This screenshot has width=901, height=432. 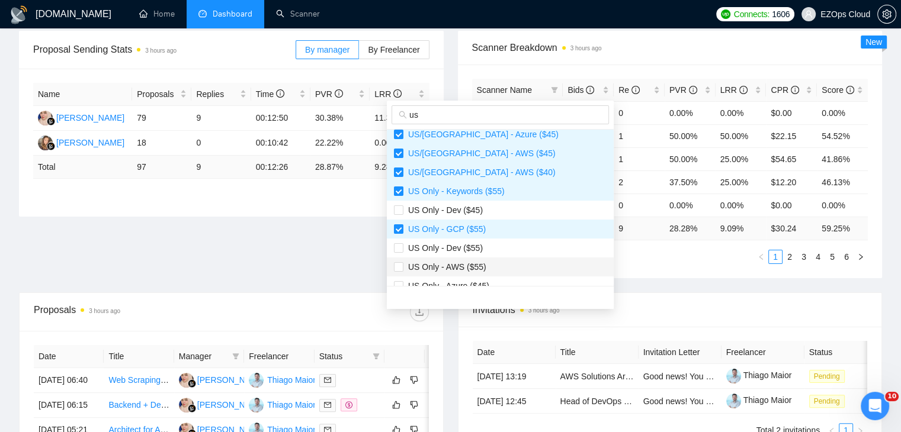 What do you see at coordinates (454, 191) in the screenshot?
I see `span: US Only - Keywords ($55)` at bounding box center [454, 191].